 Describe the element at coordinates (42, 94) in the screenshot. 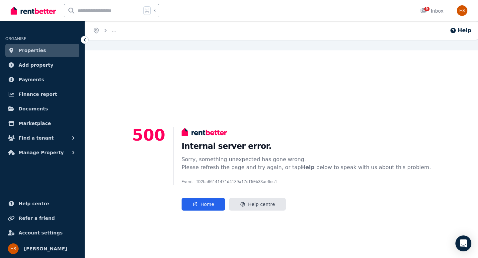

I see `a: Finance report` at that location.